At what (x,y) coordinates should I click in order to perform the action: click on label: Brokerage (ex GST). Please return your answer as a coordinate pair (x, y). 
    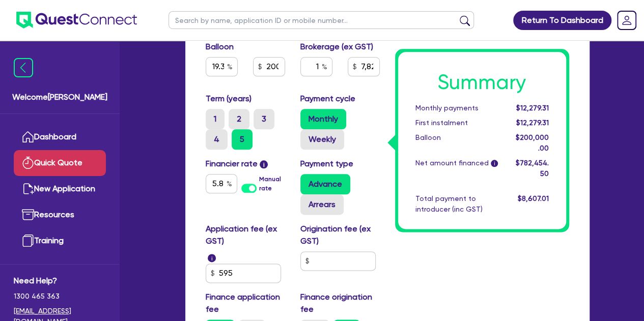
    Looking at the image, I should click on (337, 47).